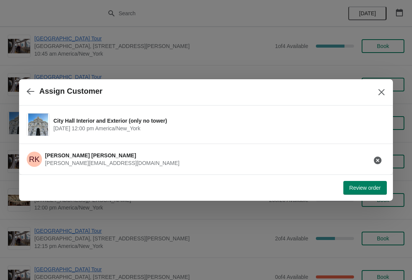 Image resolution: width=412 pixels, height=280 pixels. What do you see at coordinates (382, 92) in the screenshot?
I see `button: Close` at bounding box center [382, 92].